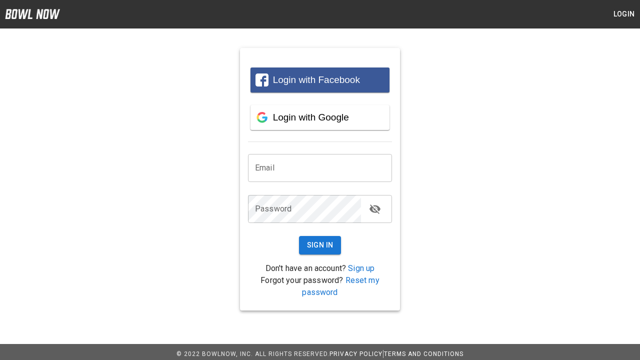 This screenshot has width=640, height=360. What do you see at coordinates (320, 117) in the screenshot?
I see `button: Login with Google` at bounding box center [320, 117].